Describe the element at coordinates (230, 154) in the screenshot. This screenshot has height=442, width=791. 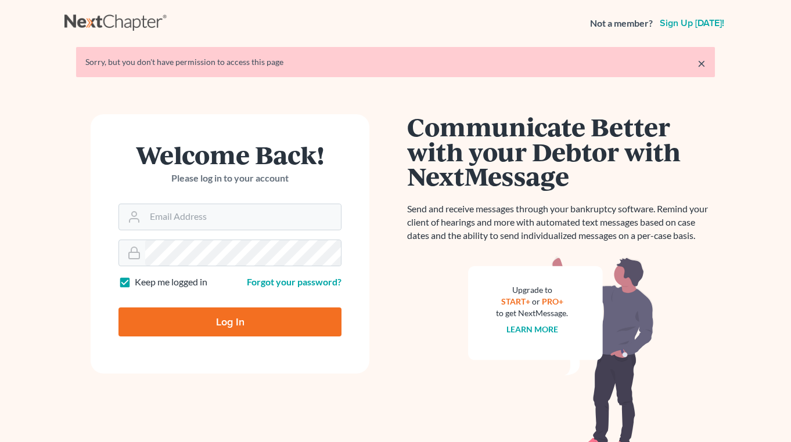
I see `h1: Welcome Back!` at that location.